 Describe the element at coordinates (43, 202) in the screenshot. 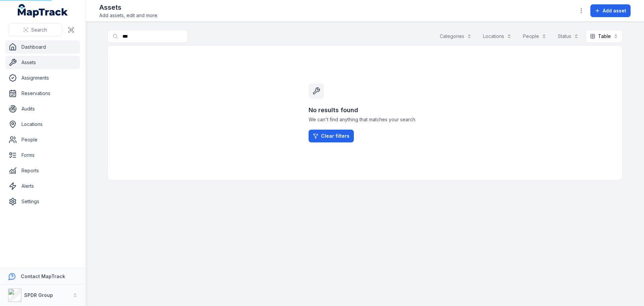

I see `a: Settings` at that location.